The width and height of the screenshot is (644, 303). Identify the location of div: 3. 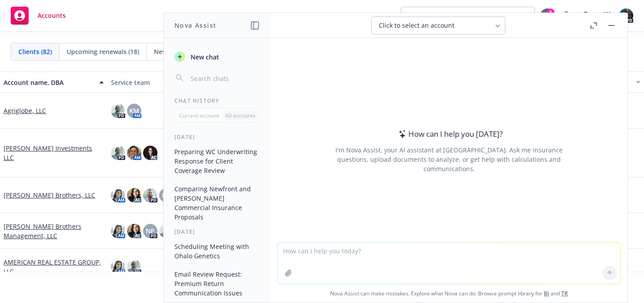
(550, 12).